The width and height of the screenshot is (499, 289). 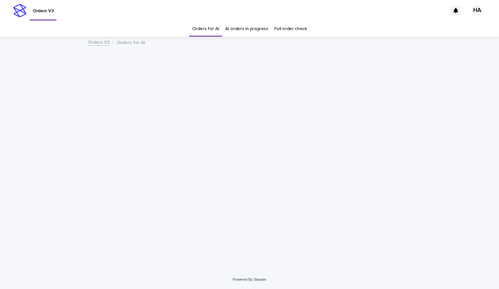 I want to click on img: stacker-logo-s-only.png, so click(x=20, y=11).